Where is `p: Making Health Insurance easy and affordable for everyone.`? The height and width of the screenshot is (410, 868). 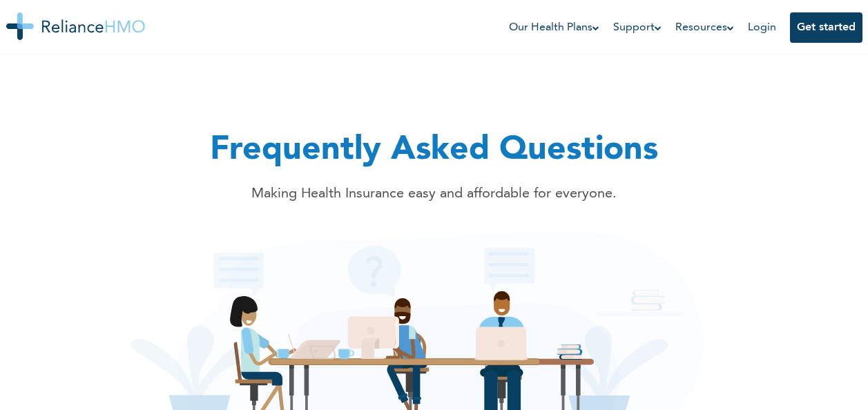
p: Making Health Insurance easy and affordable for everyone. is located at coordinates (434, 194).